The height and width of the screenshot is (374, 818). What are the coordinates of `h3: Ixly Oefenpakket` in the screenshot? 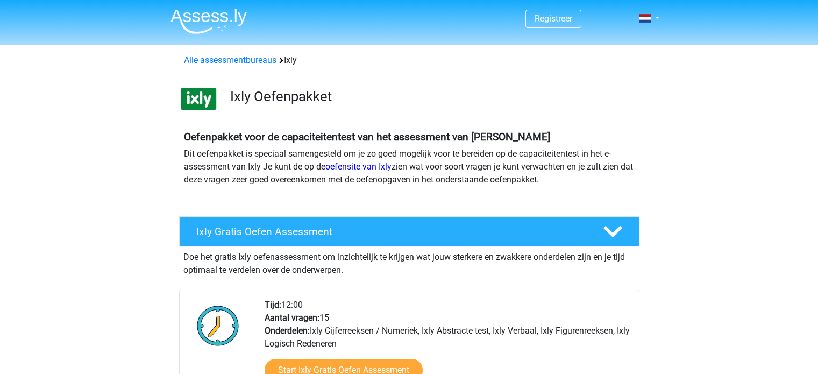 It's located at (430, 96).